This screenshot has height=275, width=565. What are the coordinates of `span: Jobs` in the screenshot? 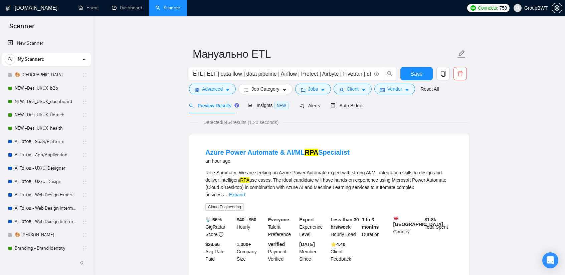 It's located at (313, 89).